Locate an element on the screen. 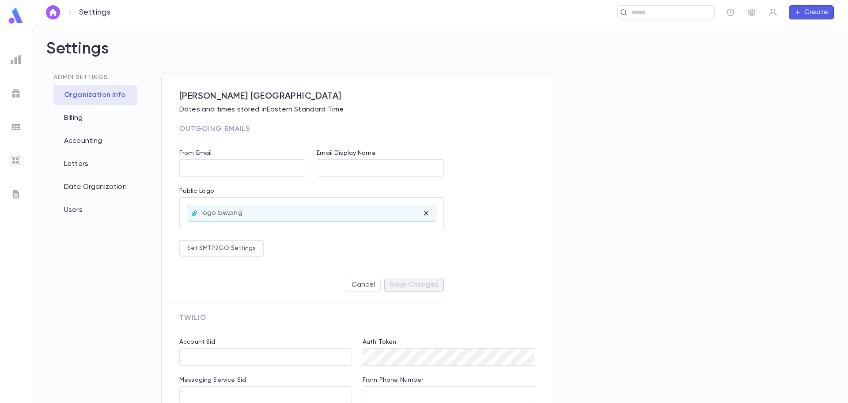  label: Messaging Service Sid is located at coordinates (213, 380).